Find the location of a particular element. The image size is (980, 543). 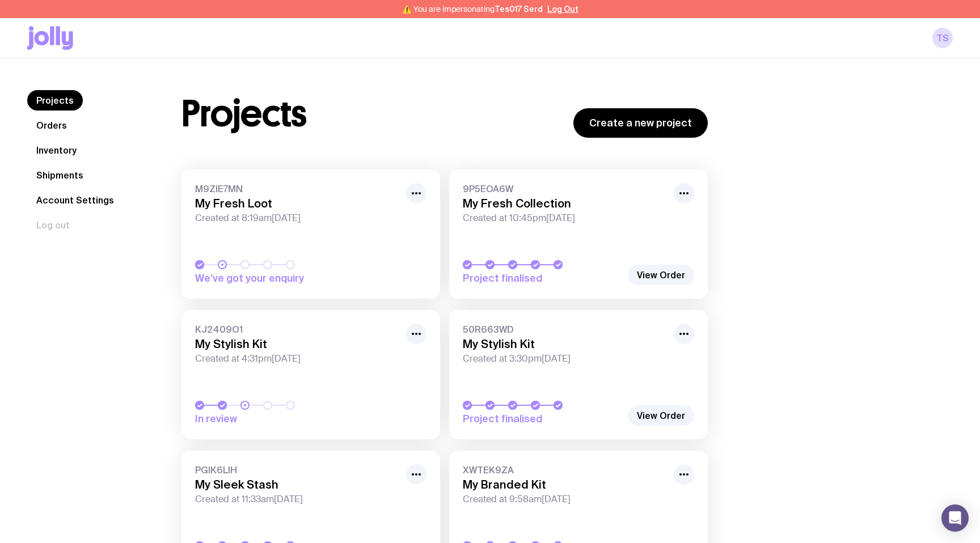

h3: My Fresh Loot is located at coordinates (297, 203).